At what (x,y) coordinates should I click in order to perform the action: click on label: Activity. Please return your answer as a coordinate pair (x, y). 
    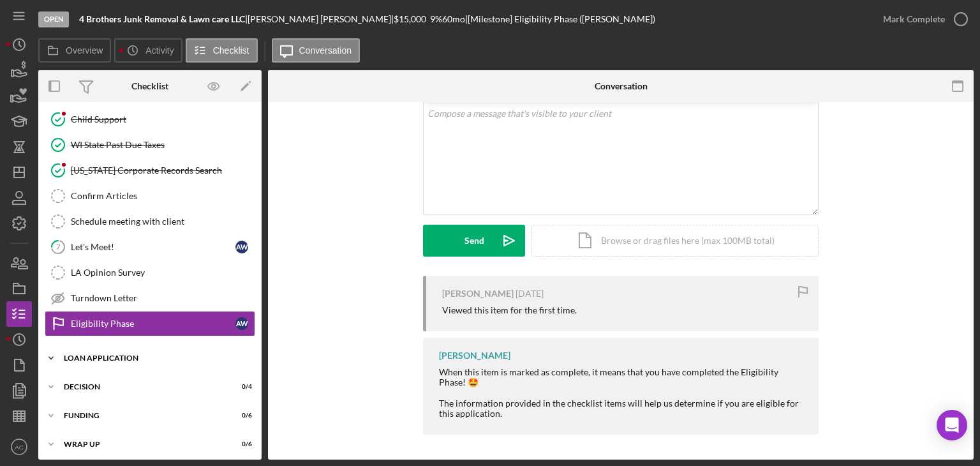
    Looking at the image, I should click on (159, 50).